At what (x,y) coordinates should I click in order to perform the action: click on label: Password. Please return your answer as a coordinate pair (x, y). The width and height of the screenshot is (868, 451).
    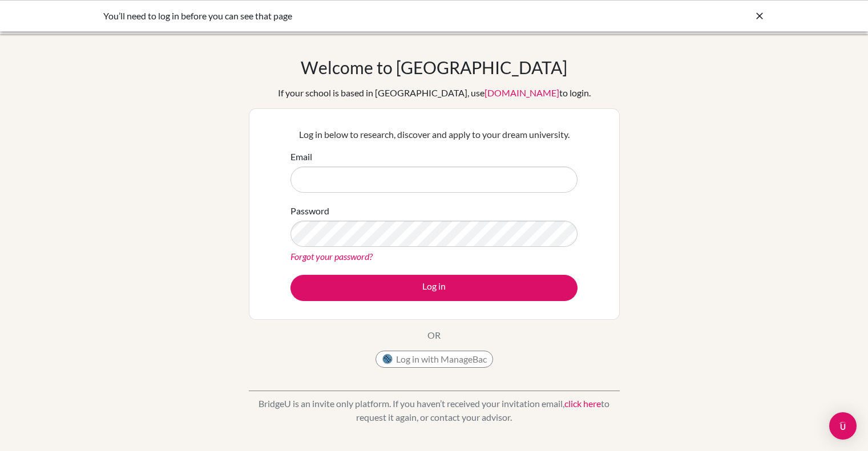
    Looking at the image, I should click on (310, 211).